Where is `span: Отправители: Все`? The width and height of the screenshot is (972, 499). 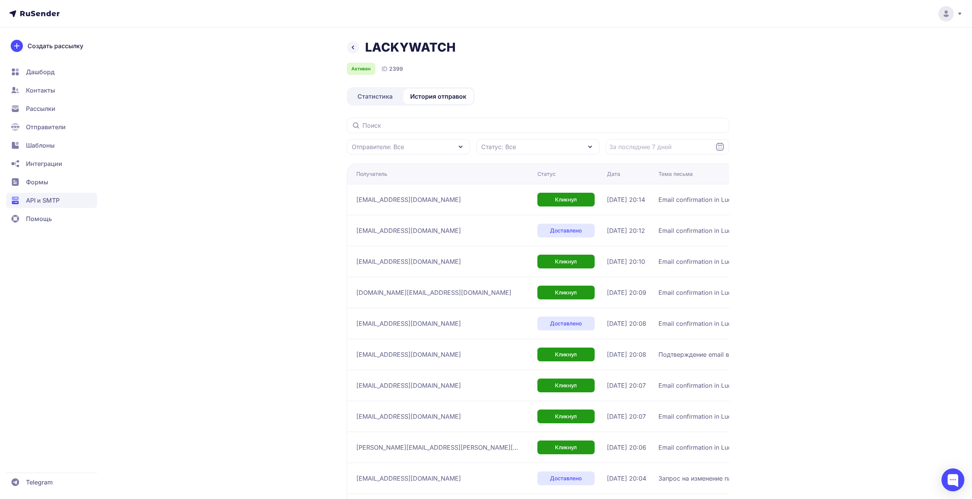
span: Отправители: Все is located at coordinates (378, 147).